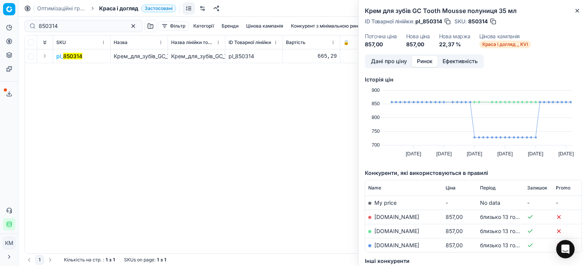 The width and height of the screenshot is (588, 266). What do you see at coordinates (461, 21) in the screenshot?
I see `span: SKU :` at bounding box center [461, 21].